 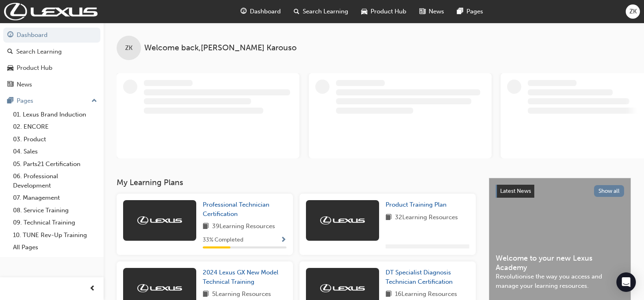 I want to click on a: Latest NewsShow all, so click(x=560, y=191).